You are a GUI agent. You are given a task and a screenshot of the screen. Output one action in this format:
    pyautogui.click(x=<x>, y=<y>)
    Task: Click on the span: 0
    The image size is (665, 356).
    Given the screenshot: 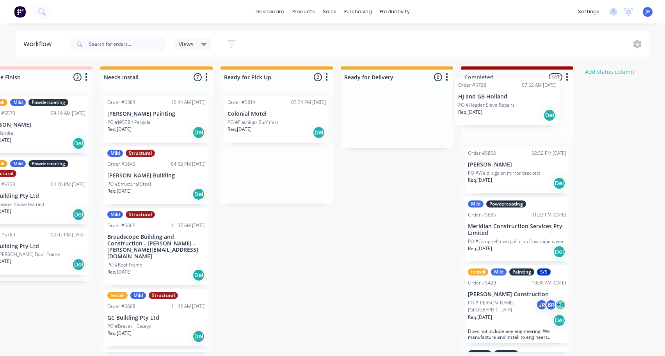 What is the action you would take?
    pyautogui.click(x=438, y=77)
    